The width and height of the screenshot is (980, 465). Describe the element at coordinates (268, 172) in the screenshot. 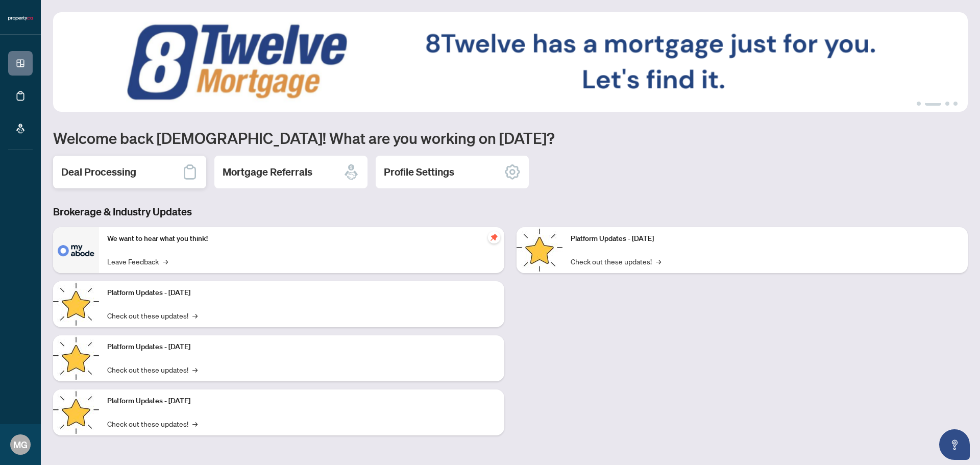

I see `h2: Mortgage Referrals` at that location.